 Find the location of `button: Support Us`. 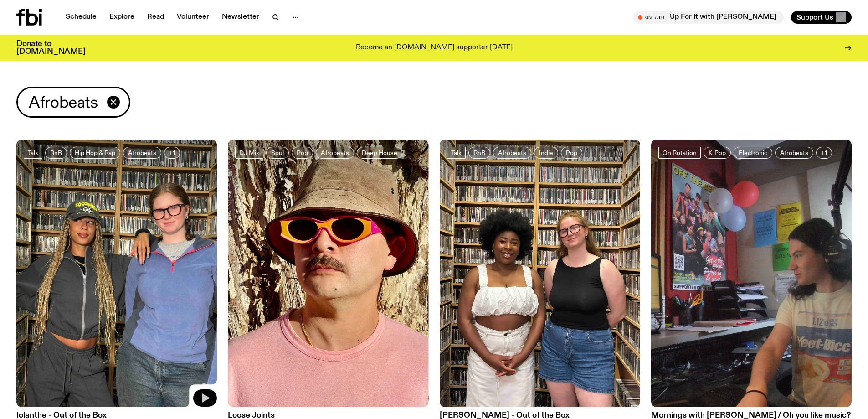

button: Support Us is located at coordinates (821, 18).